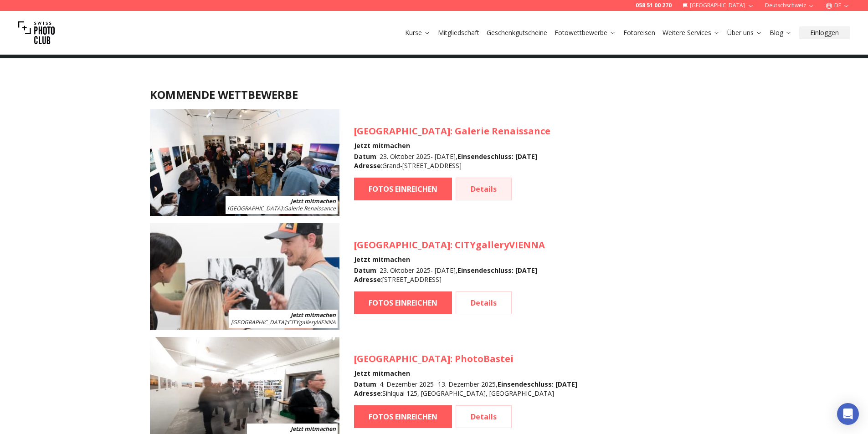  What do you see at coordinates (282, 208) in the screenshot?
I see `span: : Galerie Renaissance` at bounding box center [282, 208].